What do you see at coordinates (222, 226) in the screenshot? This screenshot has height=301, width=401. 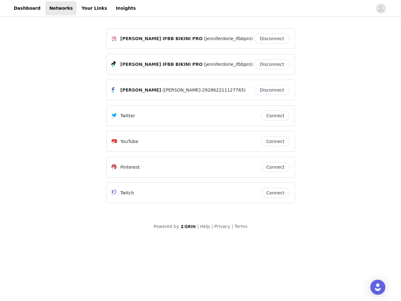 I see `a: Privacy` at bounding box center [222, 226].